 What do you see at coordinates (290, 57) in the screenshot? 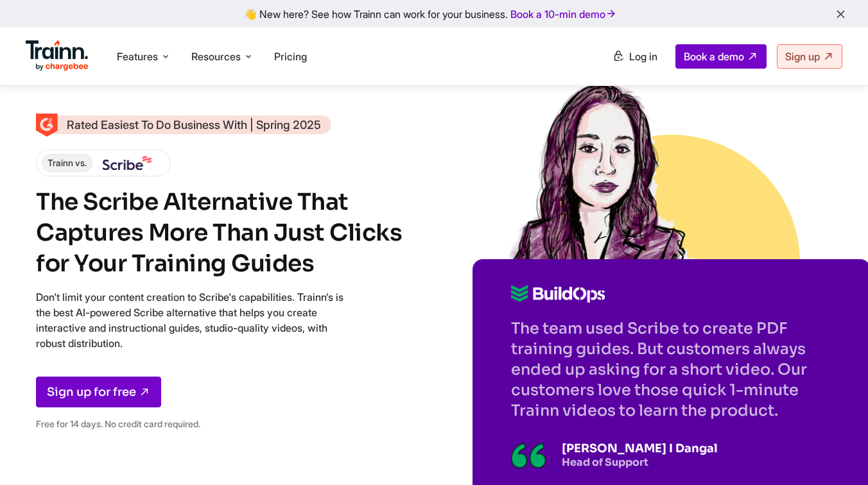
I see `a: Pricing` at bounding box center [290, 57].